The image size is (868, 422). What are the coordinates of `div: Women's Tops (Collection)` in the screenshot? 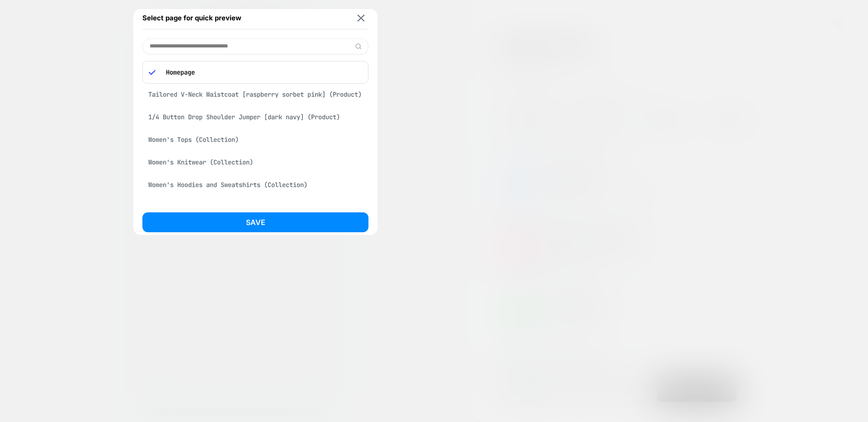 It's located at (255, 139).